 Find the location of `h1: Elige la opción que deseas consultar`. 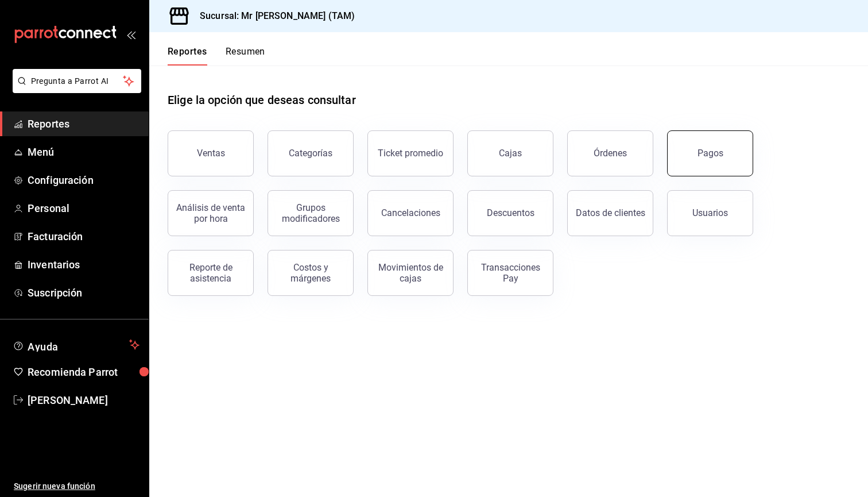

h1: Elige la opción que deseas consultar is located at coordinates (262, 100).